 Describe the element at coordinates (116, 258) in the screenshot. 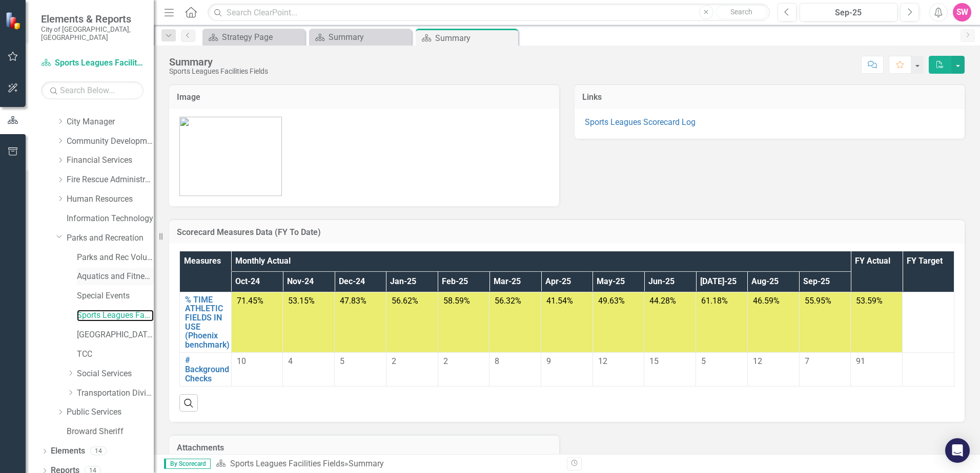

I see `a: Parks and Rec Volunteers` at that location.